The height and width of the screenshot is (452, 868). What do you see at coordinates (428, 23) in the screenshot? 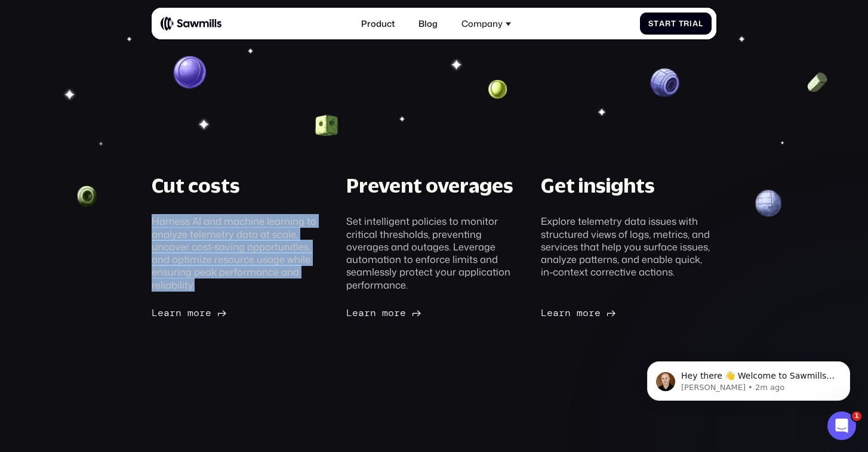
I see `a: Blog` at bounding box center [428, 23].